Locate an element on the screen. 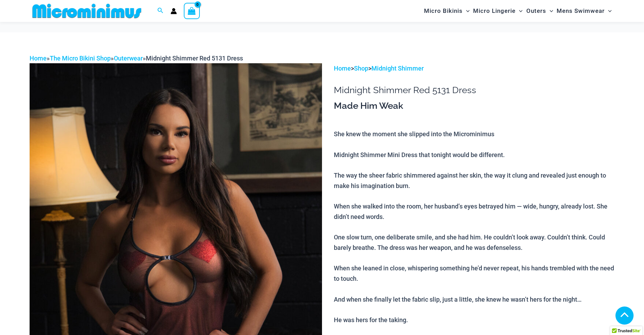 This screenshot has width=644, height=335. span: Mens Swimwear is located at coordinates (580, 10).